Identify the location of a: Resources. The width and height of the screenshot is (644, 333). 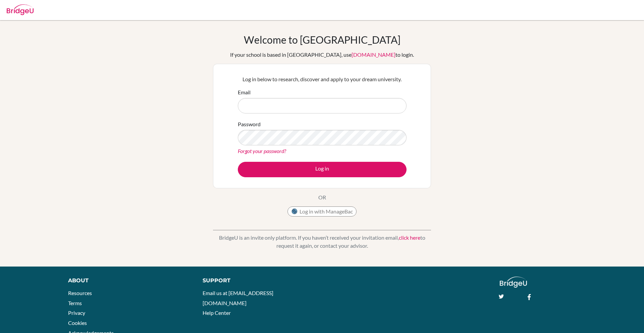
(80, 293).